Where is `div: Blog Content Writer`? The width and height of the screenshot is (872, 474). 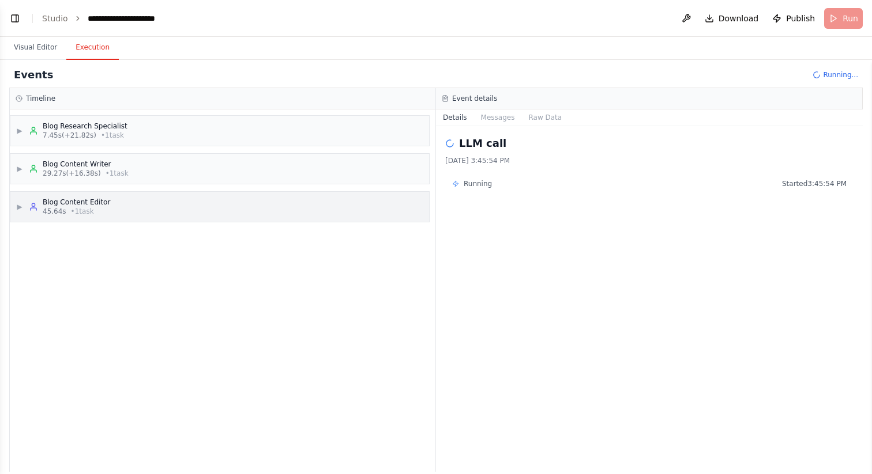 div: Blog Content Writer is located at coordinates (85, 164).